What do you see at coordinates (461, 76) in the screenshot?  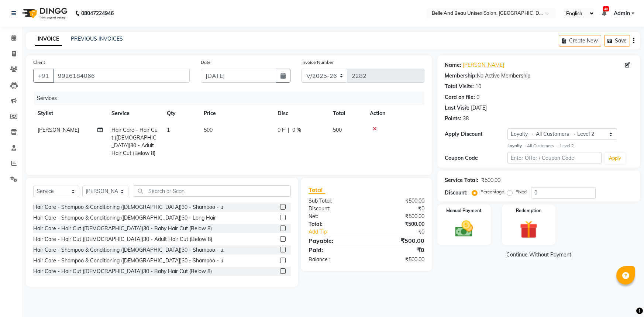 I see `div: Membership:` at bounding box center [461, 76].